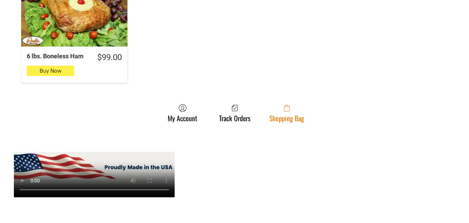 The width and height of the screenshot is (469, 223). I want to click on span: Buy Now, so click(50, 71).